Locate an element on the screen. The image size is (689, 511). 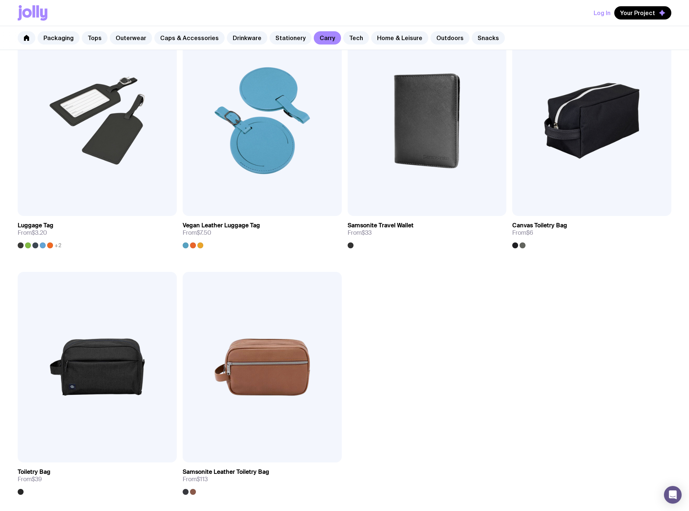
a: Tops is located at coordinates (95, 38).